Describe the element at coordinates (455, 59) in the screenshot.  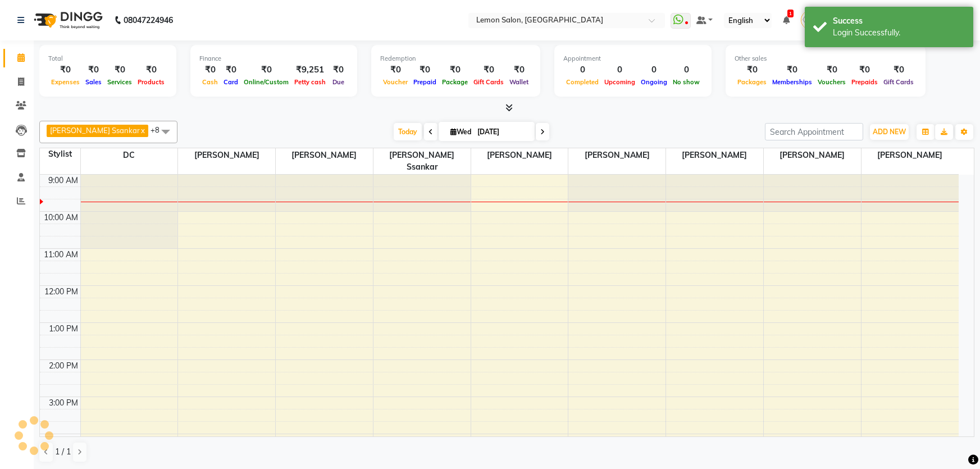
I see `div: Redemption` at that location.